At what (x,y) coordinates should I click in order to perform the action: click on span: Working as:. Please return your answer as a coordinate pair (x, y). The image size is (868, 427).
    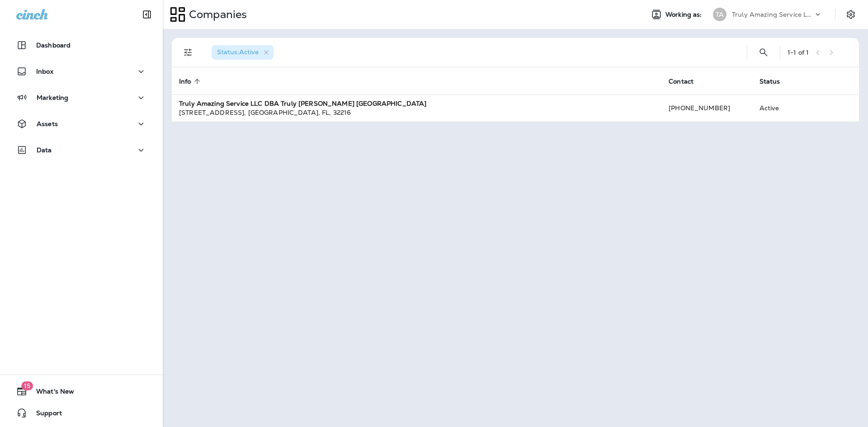
    Looking at the image, I should click on (684, 14).